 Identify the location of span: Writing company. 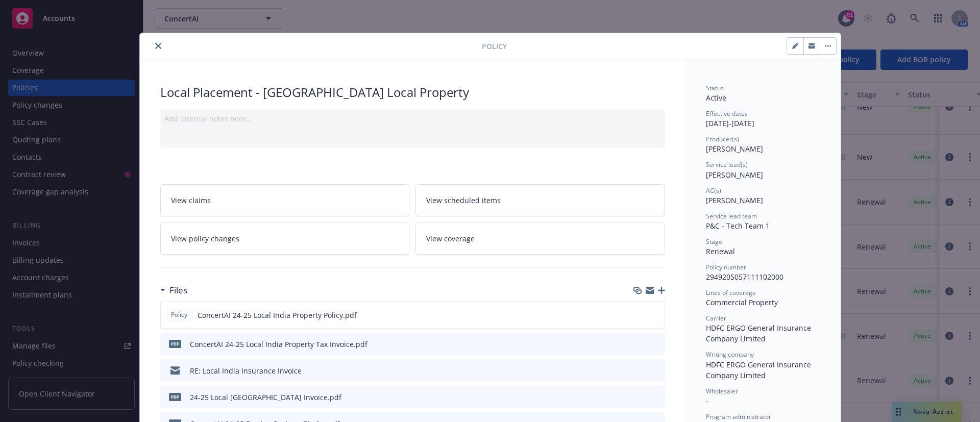
(730, 354).